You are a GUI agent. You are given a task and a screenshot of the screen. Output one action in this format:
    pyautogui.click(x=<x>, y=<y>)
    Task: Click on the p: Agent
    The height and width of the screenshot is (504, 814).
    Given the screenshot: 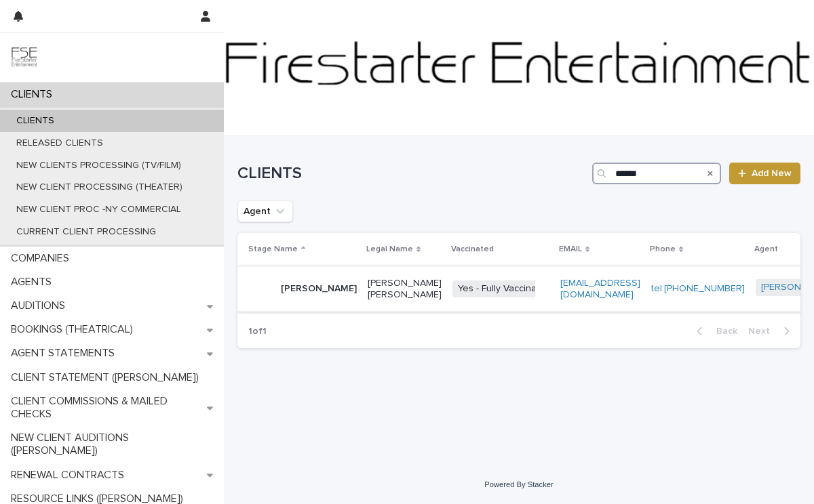 What is the action you would take?
    pyautogui.click(x=766, y=249)
    